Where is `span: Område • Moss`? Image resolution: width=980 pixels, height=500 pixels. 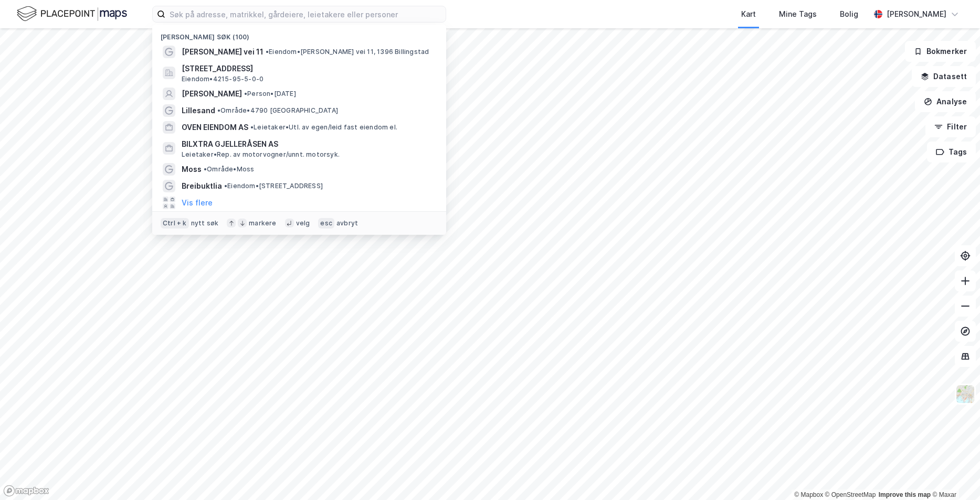 span: Område • Moss is located at coordinates (229, 169).